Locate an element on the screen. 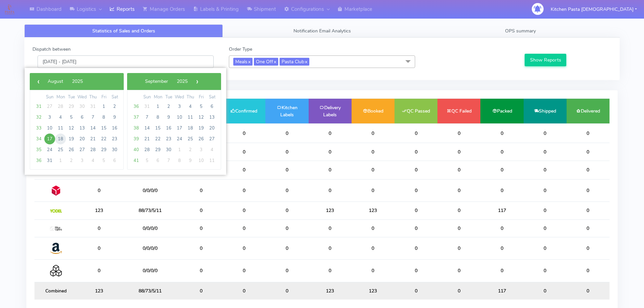 This screenshot has width=644, height=308. span: 14 is located at coordinates (147, 128).